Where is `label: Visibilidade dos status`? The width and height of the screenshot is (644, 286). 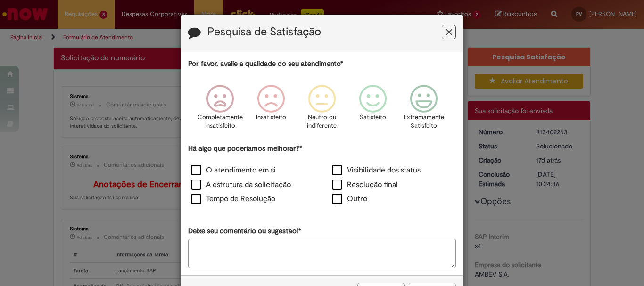
label: Visibilidade dos status is located at coordinates (376, 170).